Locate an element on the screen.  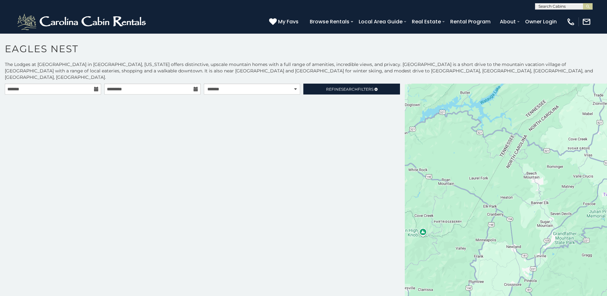
a: Browse Rentals is located at coordinates (330, 21).